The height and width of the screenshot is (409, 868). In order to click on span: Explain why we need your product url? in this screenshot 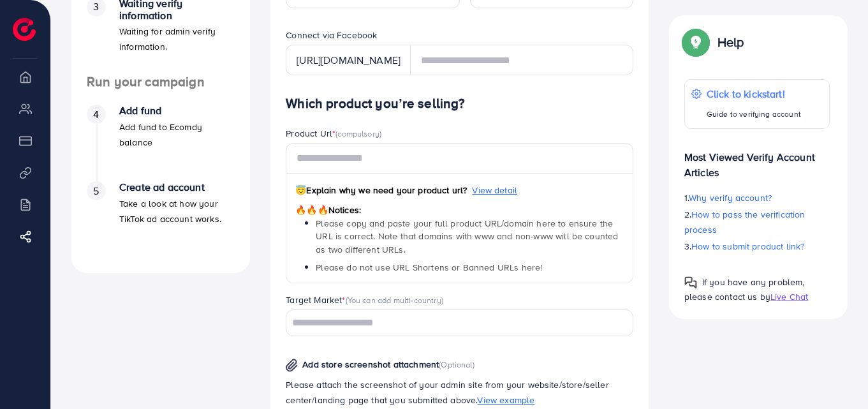, I will do `click(381, 190)`.